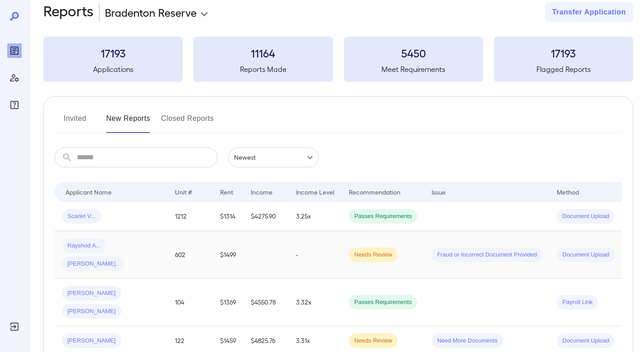 The height and width of the screenshot is (352, 644). What do you see at coordinates (14, 326) in the screenshot?
I see `div: Log Out` at bounding box center [14, 326].